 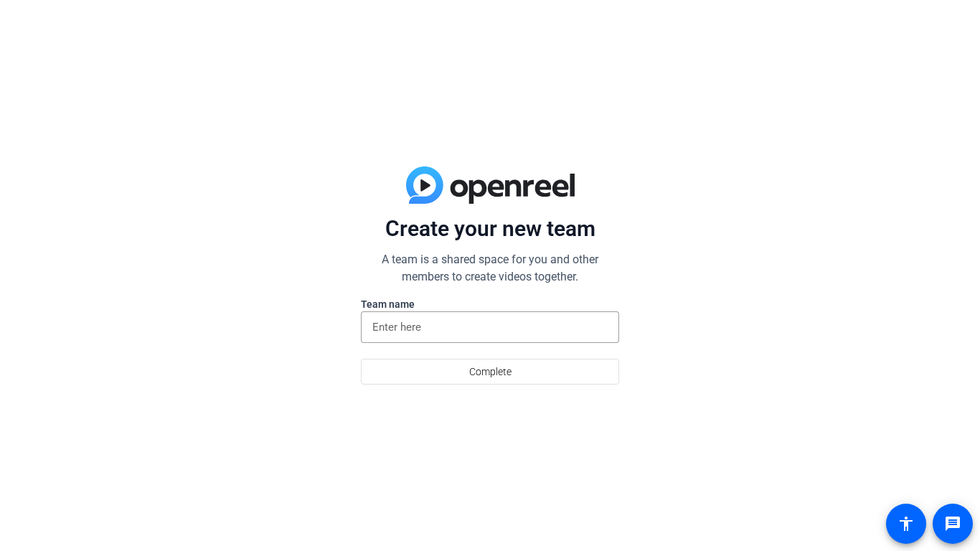 I want to click on p: A team is a shared space for you and other members to create videos together., so click(x=490, y=268).